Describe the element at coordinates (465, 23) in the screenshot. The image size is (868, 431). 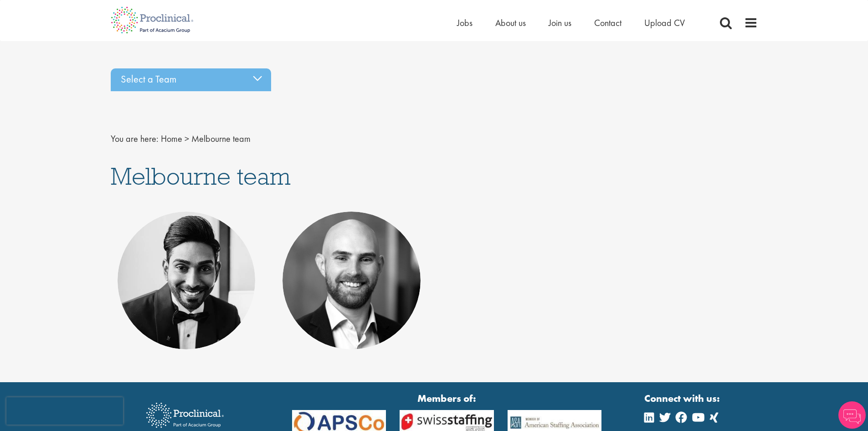
I see `span: Jobs` at that location.